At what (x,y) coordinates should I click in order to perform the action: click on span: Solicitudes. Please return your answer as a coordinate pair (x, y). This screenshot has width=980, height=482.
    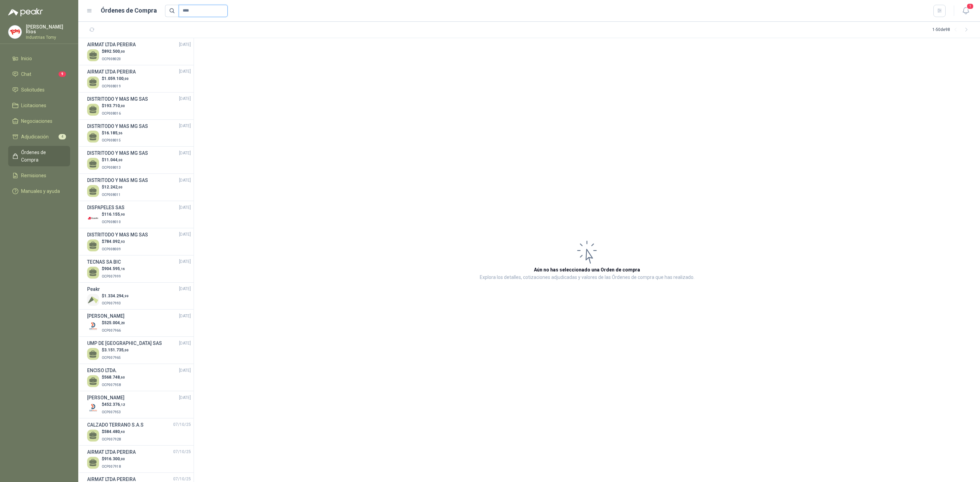
    Looking at the image, I should click on (33, 90).